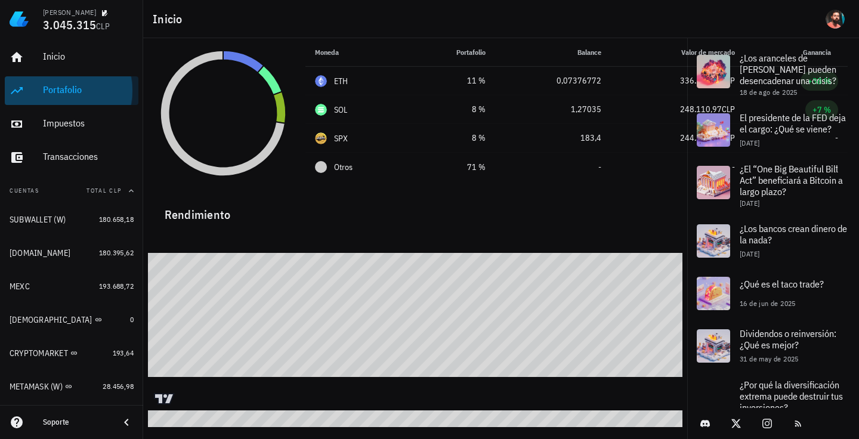 The width and height of the screenshot is (859, 439). What do you see at coordinates (791, 180) in the screenshot?
I see `span: ¿El “One Big Beautiful Bill Act” beneficiará a Bitcoin a largo plazo?` at bounding box center [791, 180].